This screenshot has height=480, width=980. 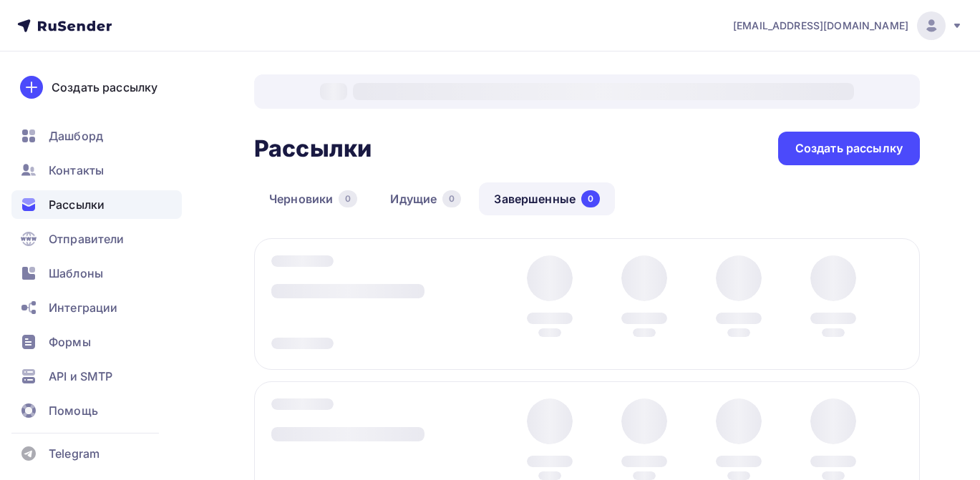 I want to click on a: Завершенные0, so click(x=547, y=199).